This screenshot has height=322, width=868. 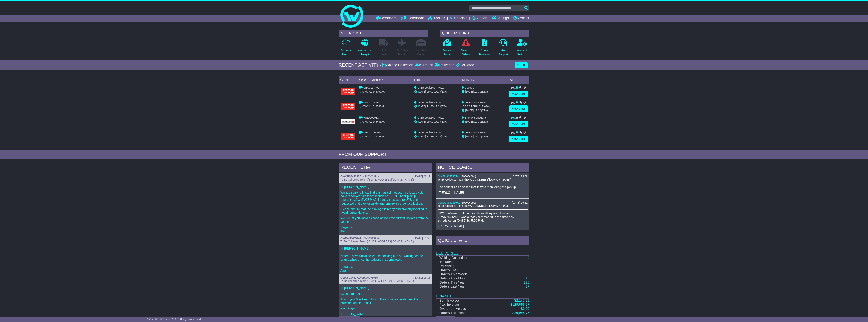 What do you see at coordinates (483, 187) in the screenshot?
I see `p: The courier has advised that they're monitoring the pickup` at bounding box center [483, 187].